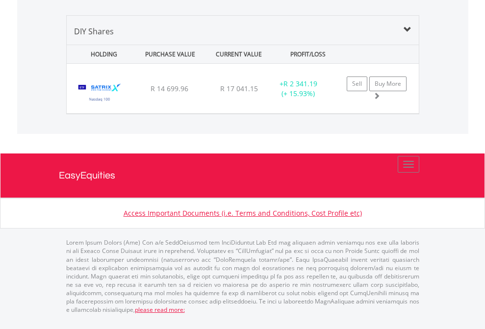 The image size is (485, 329). What do you see at coordinates (298, 89) in the screenshot?
I see `div: + (+ 15.93%)` at bounding box center [298, 89].